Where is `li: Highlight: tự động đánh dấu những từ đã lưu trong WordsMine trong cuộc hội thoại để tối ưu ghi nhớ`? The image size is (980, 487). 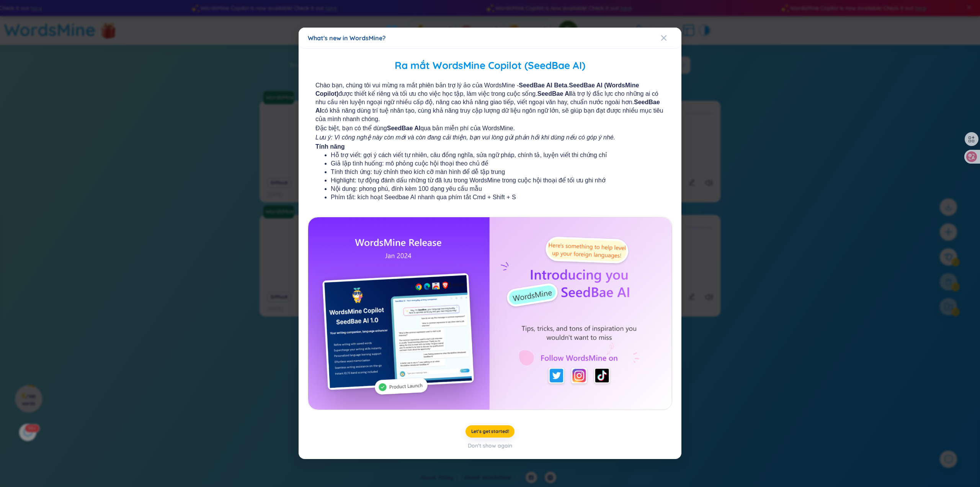
li: Highlight: tự động đánh dấu những từ đã lưu trong WordsMine trong cuộc hội thoại để tối ưu ghi nhớ is located at coordinates (490, 180).